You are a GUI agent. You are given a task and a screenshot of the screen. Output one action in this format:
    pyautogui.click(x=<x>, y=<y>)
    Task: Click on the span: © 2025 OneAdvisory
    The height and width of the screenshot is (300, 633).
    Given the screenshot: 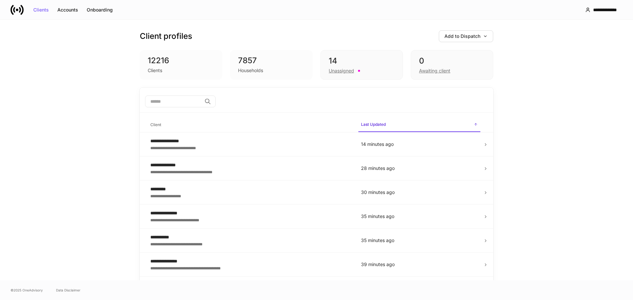 What is the action you would take?
    pyautogui.click(x=27, y=291)
    